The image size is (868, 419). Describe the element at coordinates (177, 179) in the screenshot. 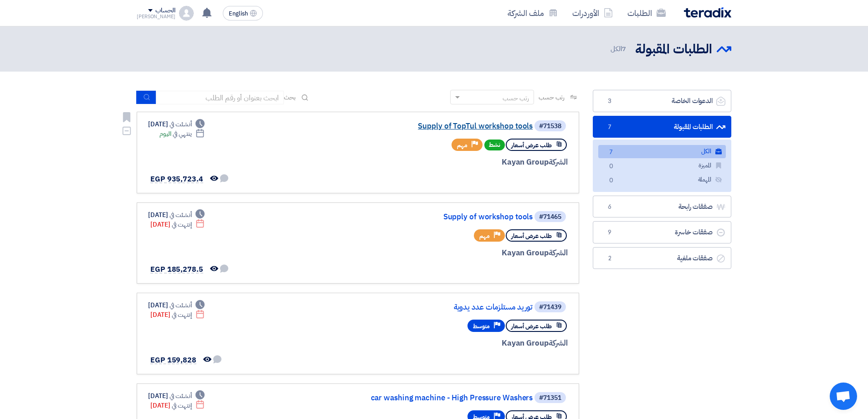

I see `span: EGP 935,723.4` at that location.